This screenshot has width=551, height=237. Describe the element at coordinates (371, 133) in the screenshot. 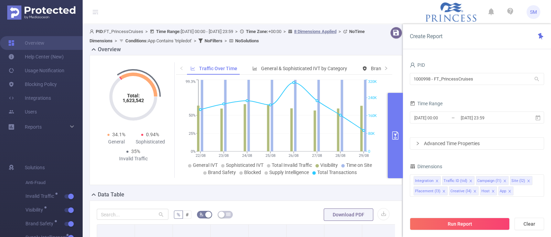

I see `tspan: 80K` at that location.